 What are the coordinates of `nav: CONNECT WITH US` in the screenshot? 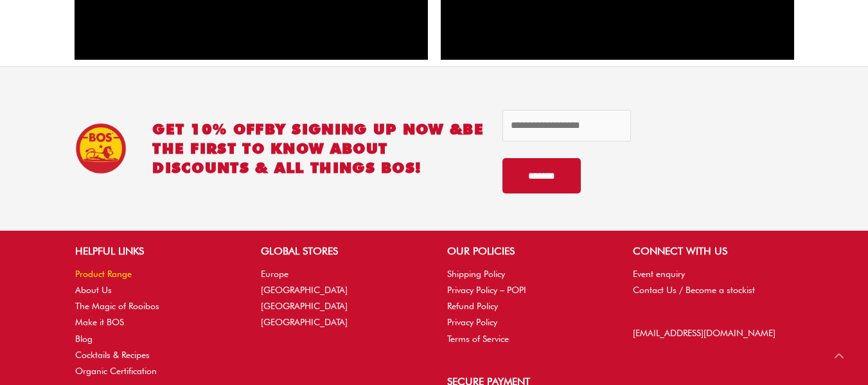 It's located at (713, 282).